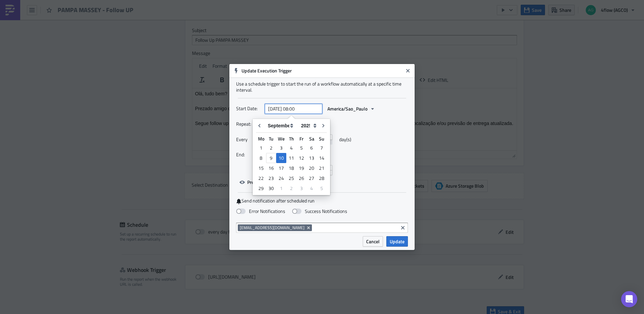 The width and height of the screenshot is (644, 314). Describe the element at coordinates (301, 158) in the screenshot. I see `div: Fri Sep 12 2025` at that location.